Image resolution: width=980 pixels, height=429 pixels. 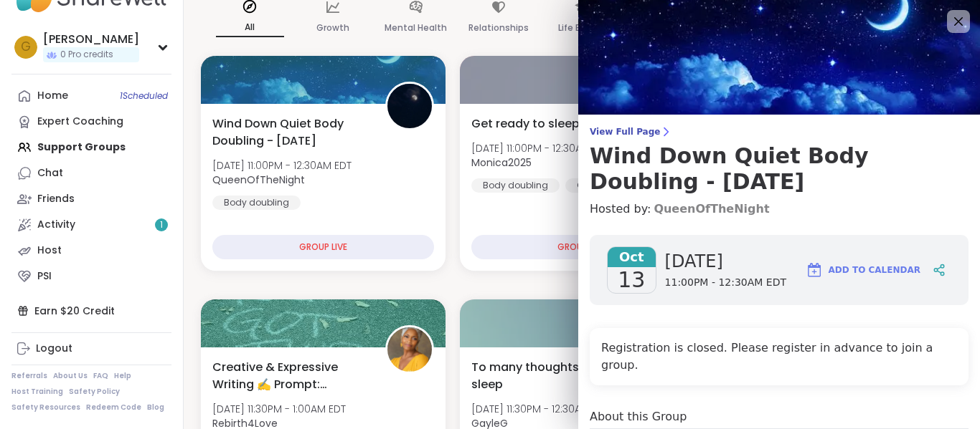 What do you see at coordinates (91, 173) in the screenshot?
I see `a: Chat` at bounding box center [91, 173].